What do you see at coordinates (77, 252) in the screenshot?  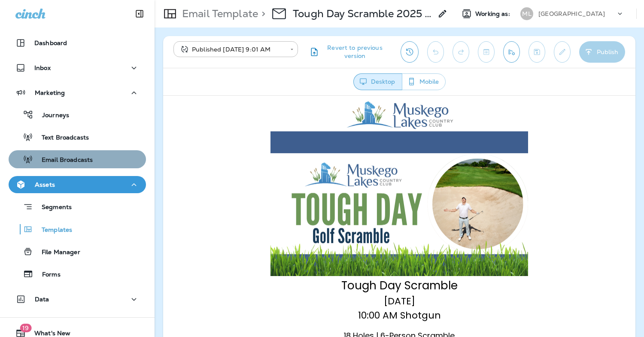 I see `button: File Manager` at bounding box center [77, 252].